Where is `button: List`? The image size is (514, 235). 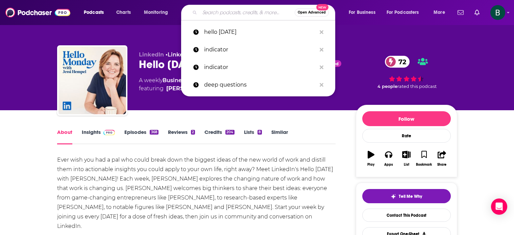
button: List is located at coordinates (406, 158).